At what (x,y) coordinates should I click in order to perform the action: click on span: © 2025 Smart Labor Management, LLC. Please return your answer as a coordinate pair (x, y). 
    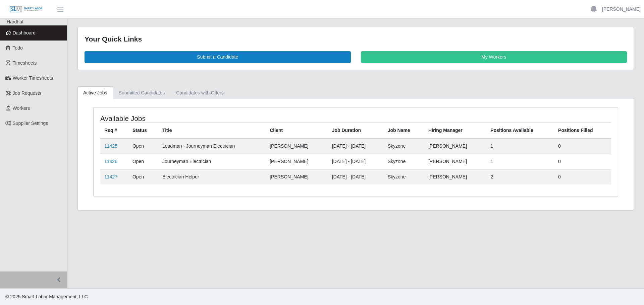
    Looking at the image, I should click on (47, 297).